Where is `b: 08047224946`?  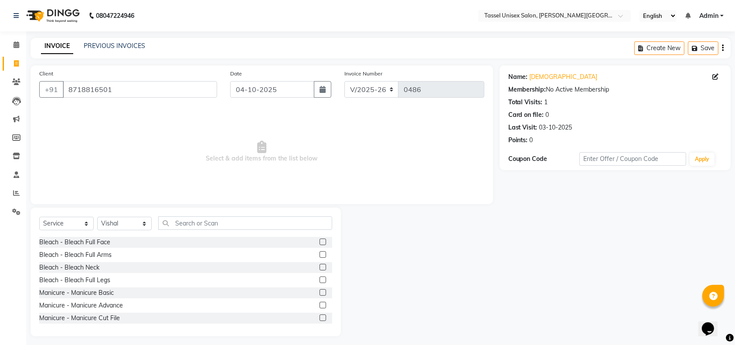
b: 08047224946 is located at coordinates (115, 16).